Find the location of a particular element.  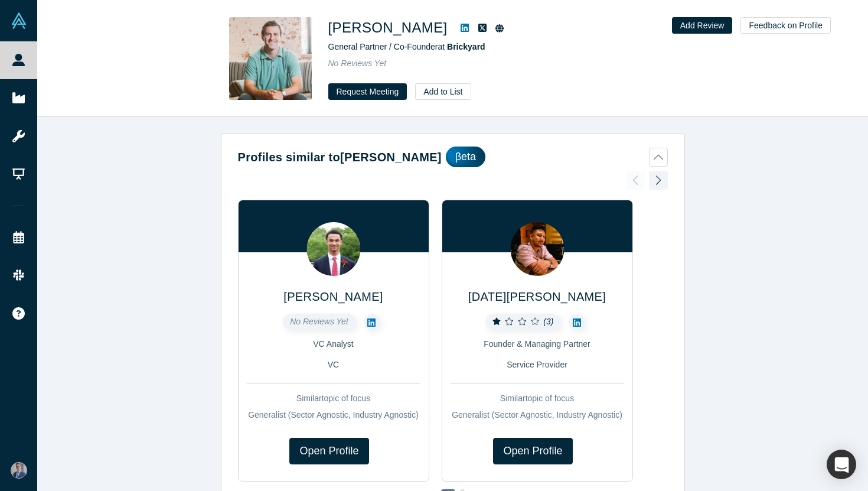

div: βeta is located at coordinates (465, 156).